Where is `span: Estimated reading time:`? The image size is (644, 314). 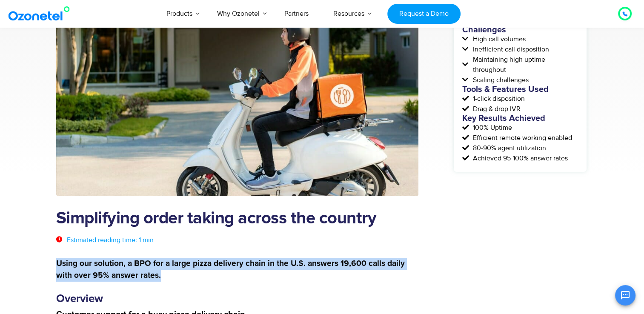 span: Estimated reading time: is located at coordinates (102, 240).